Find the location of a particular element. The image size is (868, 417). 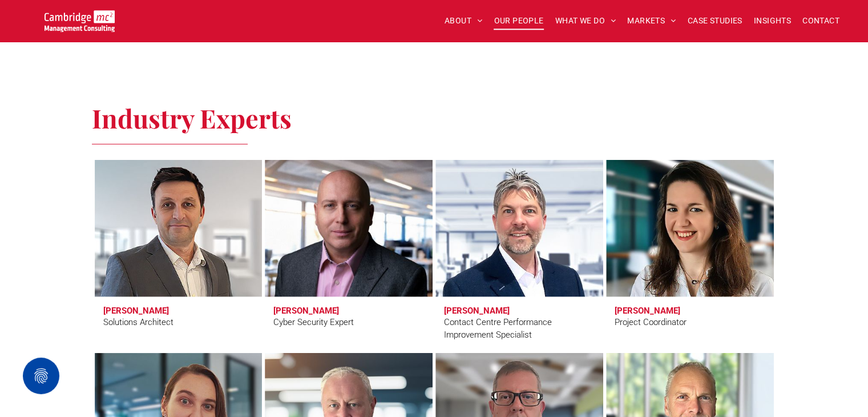

a: Your Business Transformed | Cambridge Management Consulting is located at coordinates (79, 17).